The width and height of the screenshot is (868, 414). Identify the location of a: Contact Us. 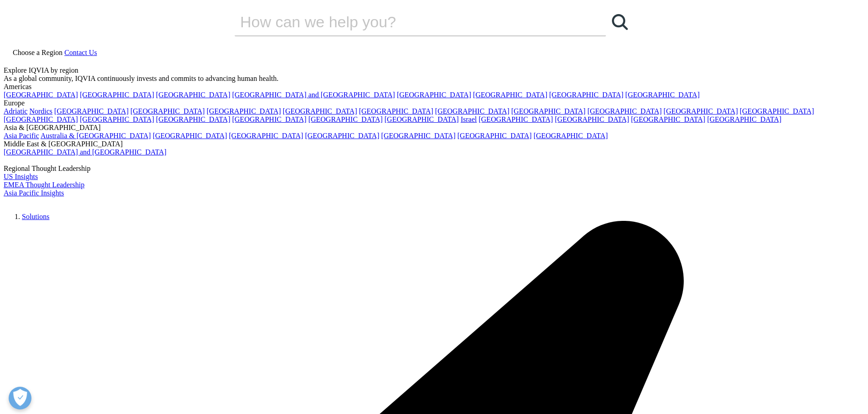
(81, 52).